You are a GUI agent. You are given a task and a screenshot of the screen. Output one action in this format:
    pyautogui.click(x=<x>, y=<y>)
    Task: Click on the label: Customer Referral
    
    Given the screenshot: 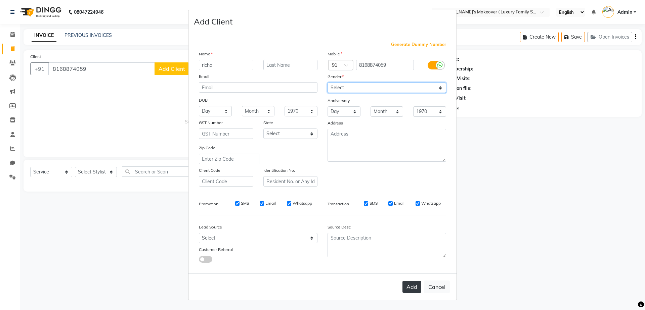 What is the action you would take?
    pyautogui.click(x=216, y=250)
    